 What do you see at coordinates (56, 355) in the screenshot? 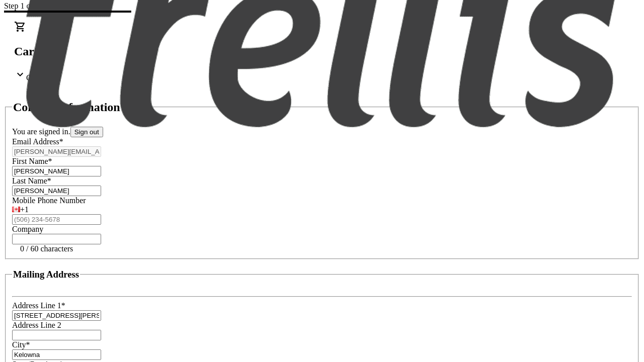
I see `input: City` at bounding box center [56, 355].